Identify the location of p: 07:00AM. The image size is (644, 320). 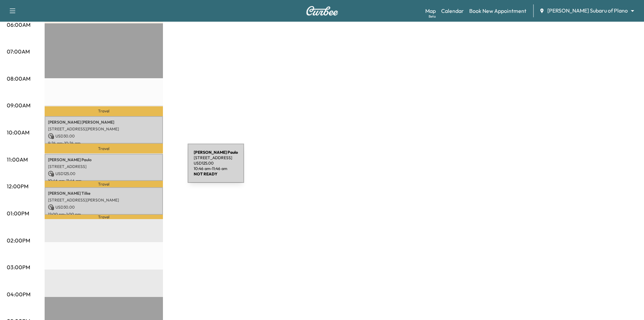
(18, 52).